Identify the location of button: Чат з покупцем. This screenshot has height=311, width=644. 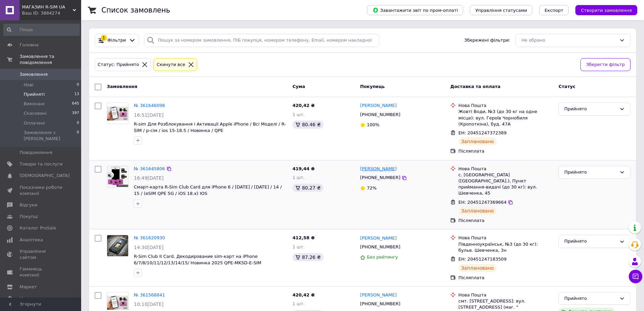
(635, 277).